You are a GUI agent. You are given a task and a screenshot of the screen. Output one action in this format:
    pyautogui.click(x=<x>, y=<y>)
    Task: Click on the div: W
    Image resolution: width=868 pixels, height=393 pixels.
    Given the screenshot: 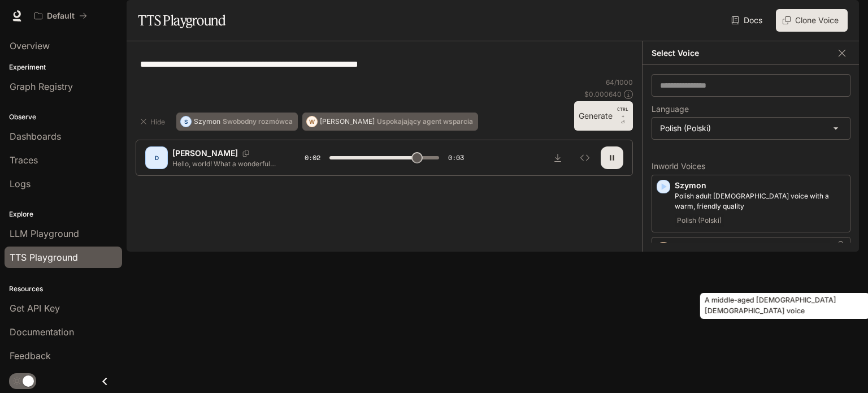 What is the action you would take?
    pyautogui.click(x=312, y=122)
    